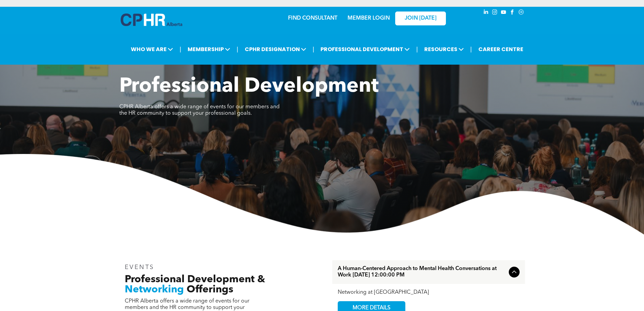 The image size is (644, 311). I want to click on span: CPHR Alberta offers a wide range of events for our members and the HR community to support your p..., so click(200, 110).